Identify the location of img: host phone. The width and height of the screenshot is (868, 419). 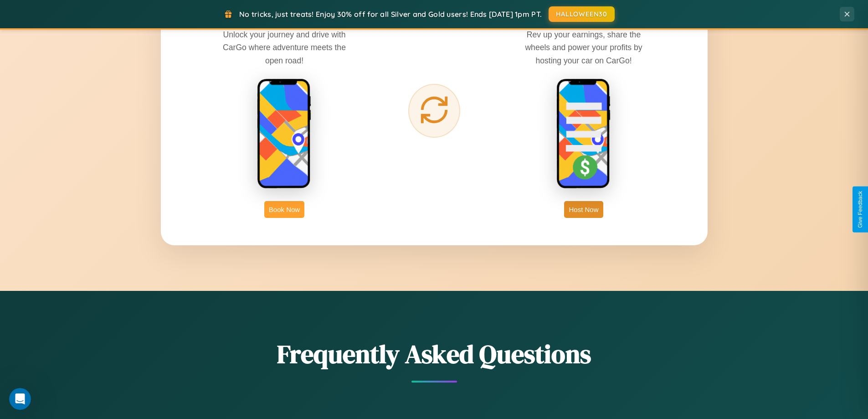
(584, 134).